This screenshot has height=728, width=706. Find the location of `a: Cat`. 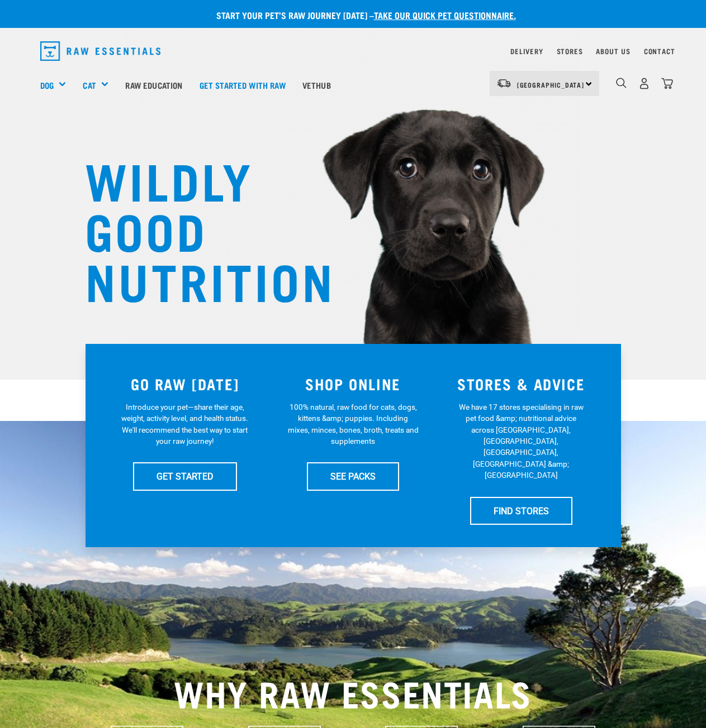

a: Cat is located at coordinates (89, 85).